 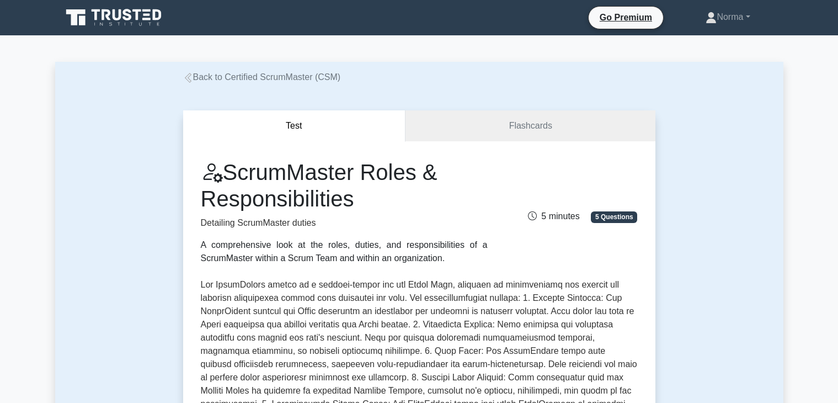 What do you see at coordinates (553, 216) in the screenshot?
I see `span: 5 minutes` at bounding box center [553, 216].